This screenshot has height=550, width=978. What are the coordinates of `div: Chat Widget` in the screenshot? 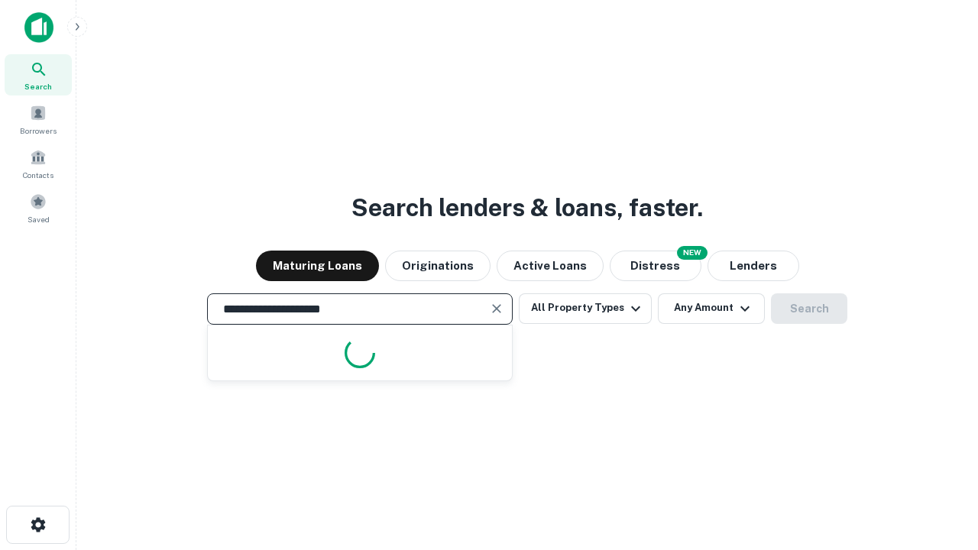 It's located at (940, 464).